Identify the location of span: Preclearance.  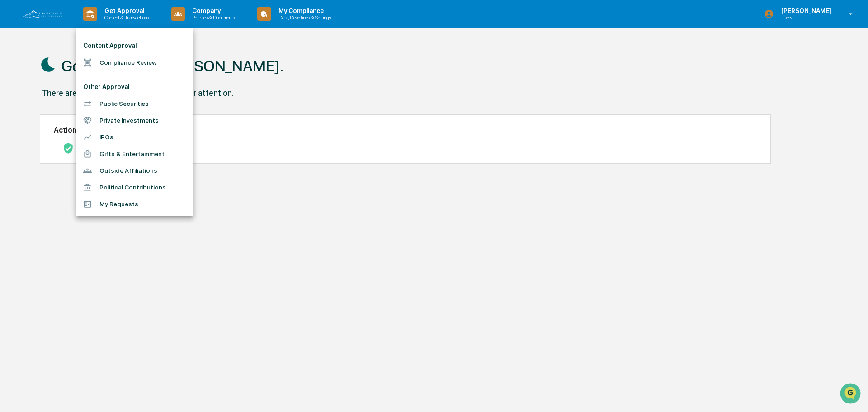
(38, 119).